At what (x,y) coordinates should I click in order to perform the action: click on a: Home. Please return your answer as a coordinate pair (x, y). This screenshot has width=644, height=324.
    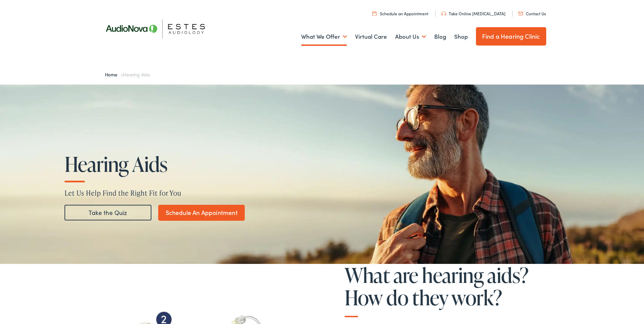
    Looking at the image, I should click on (113, 75).